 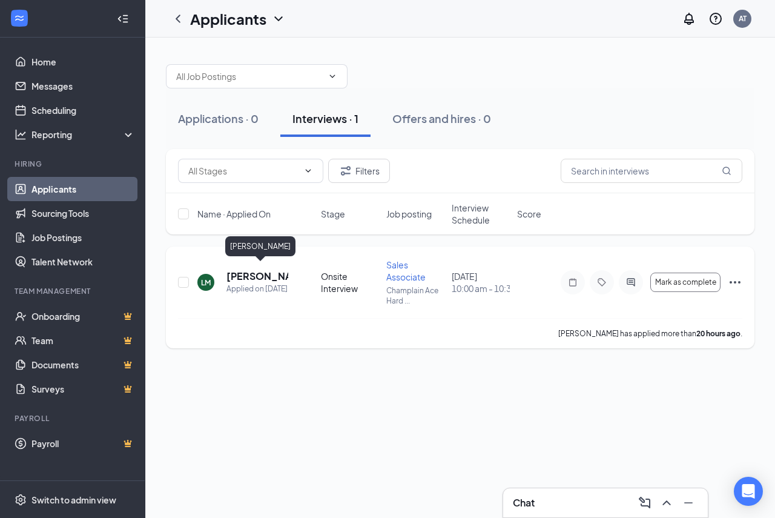 I want to click on div: Hiring, so click(x=73, y=164).